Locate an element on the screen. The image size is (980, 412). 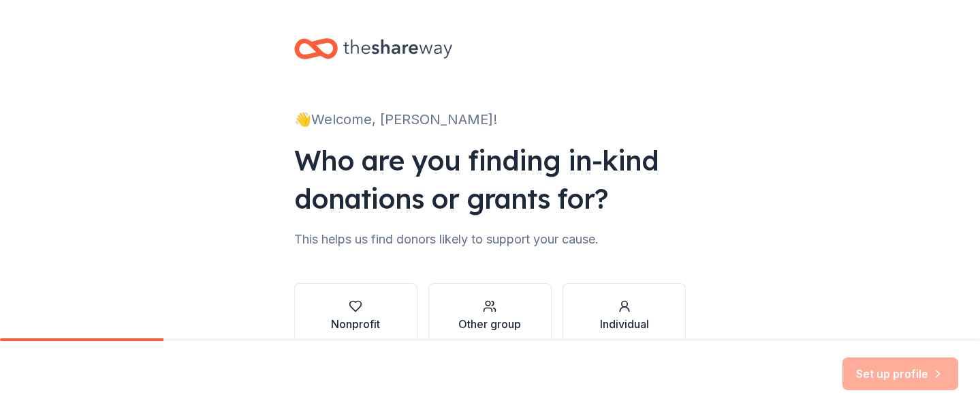
div: Nonprofit is located at coordinates (356, 323).